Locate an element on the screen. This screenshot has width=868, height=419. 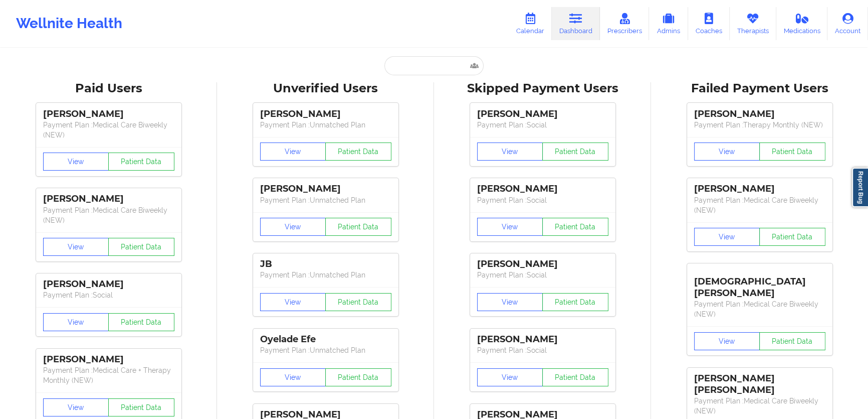
div: Skipped Payment Users is located at coordinates (542, 88).